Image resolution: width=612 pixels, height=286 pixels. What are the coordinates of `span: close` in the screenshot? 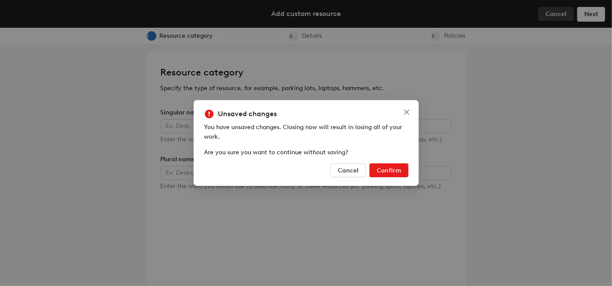 It's located at (407, 112).